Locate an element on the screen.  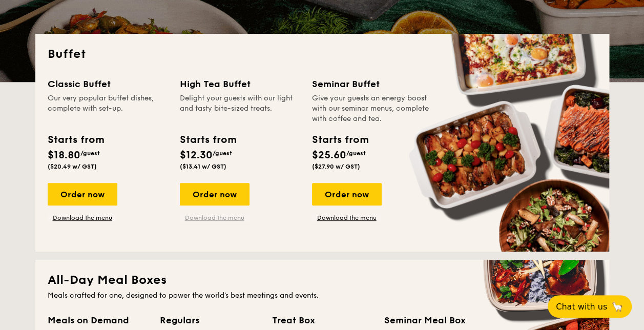
div: Give your guests an energy boost with our seminar menus, complete with coffee and tea. is located at coordinates (372, 108).